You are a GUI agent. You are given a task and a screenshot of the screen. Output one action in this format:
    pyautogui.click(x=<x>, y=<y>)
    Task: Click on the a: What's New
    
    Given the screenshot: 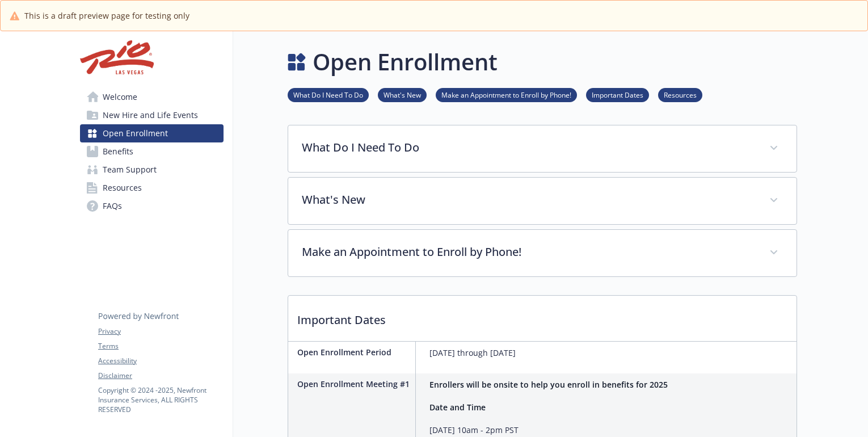 What is the action you would take?
    pyautogui.click(x=402, y=94)
    